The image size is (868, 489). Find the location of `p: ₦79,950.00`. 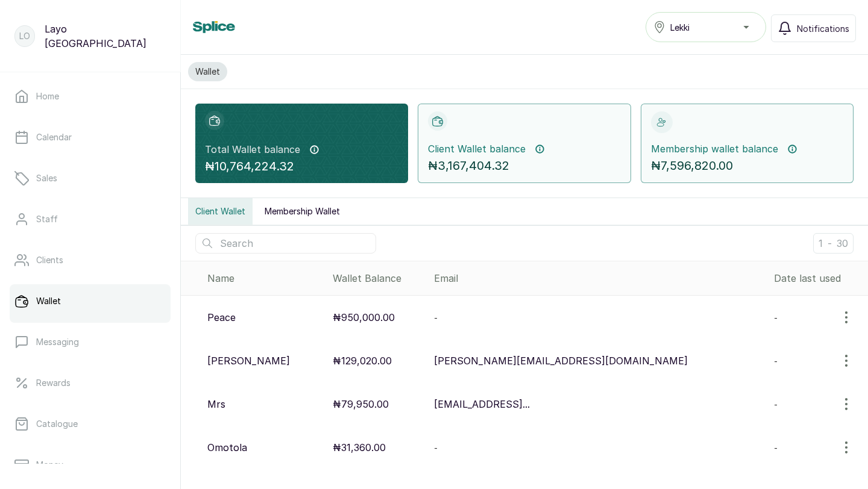

p: ₦79,950.00 is located at coordinates (360, 404).